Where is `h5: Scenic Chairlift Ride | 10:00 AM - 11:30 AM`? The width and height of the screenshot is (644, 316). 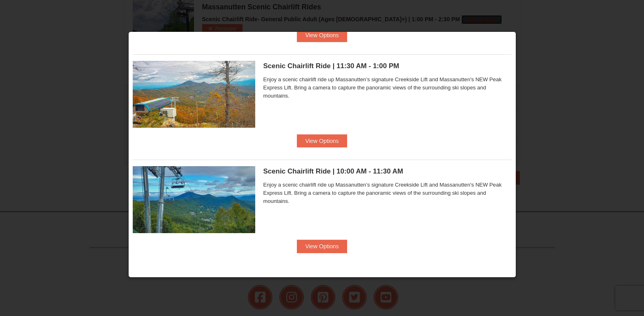
h5: Scenic Chairlift Ride | 10:00 AM - 11:30 AM is located at coordinates (387, 171).